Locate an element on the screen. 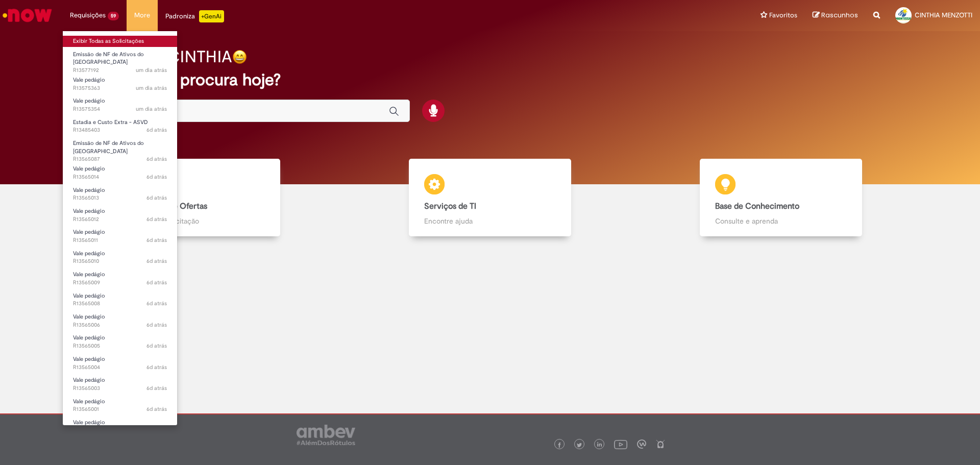  time: 25/09/2025 07:38:15 is located at coordinates (156, 346).